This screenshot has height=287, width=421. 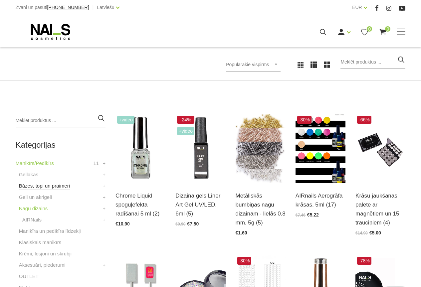 I want to click on a: AIRNails, so click(x=32, y=220).